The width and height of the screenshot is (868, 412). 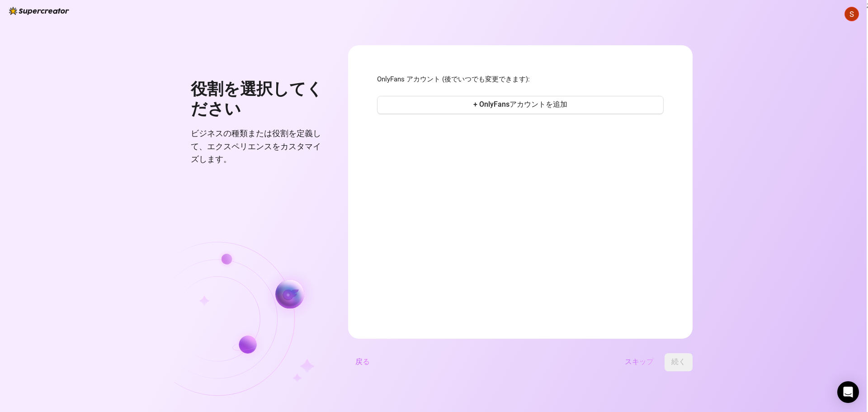 I want to click on font: スキップ, so click(x=639, y=362).